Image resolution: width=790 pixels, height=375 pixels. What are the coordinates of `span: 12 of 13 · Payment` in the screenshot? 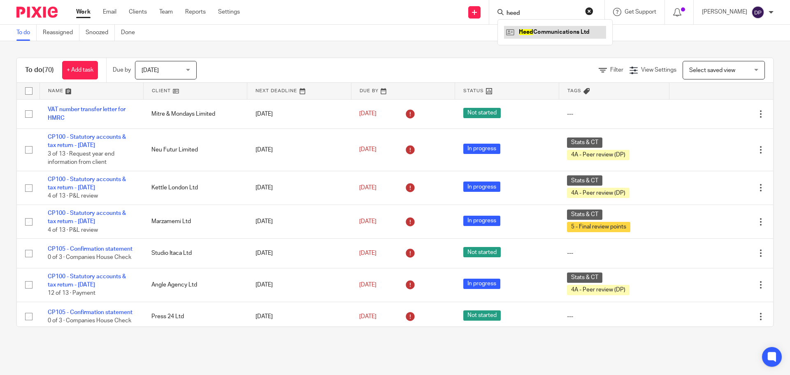 It's located at (72, 293).